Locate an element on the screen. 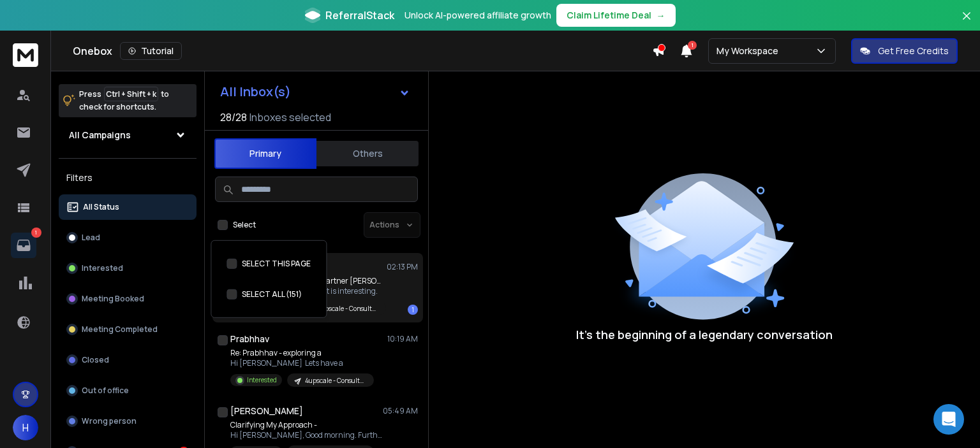 The width and height of the screenshot is (980, 448). h3: Inboxes selected is located at coordinates (290, 117).